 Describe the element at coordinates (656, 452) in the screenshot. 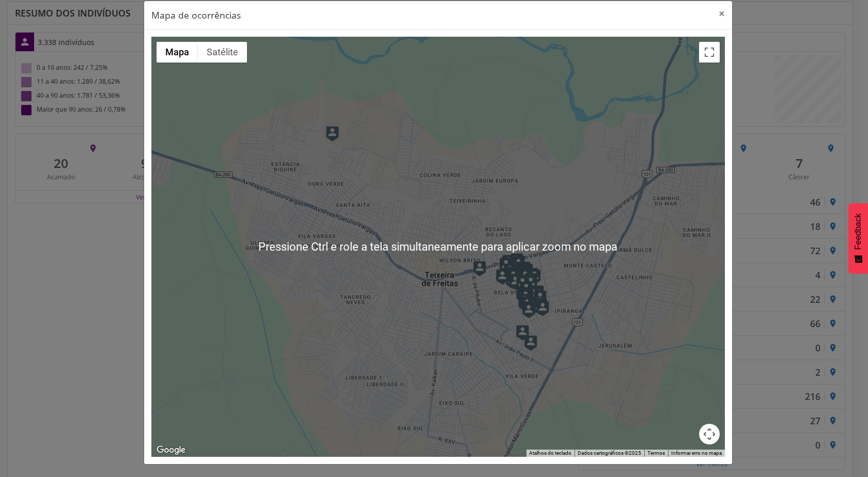

I see `a: Termos (abre em uma nova guia)` at that location.